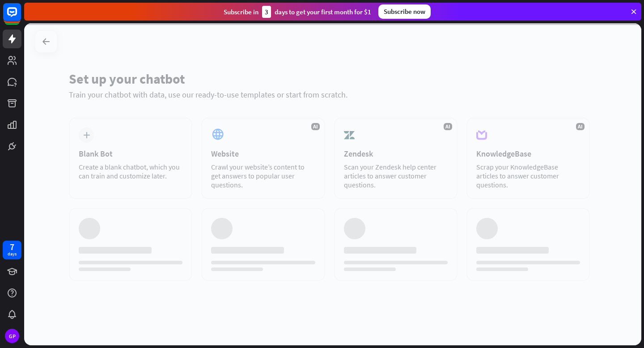  What do you see at coordinates (12, 247) in the screenshot?
I see `div: 7` at bounding box center [12, 247].